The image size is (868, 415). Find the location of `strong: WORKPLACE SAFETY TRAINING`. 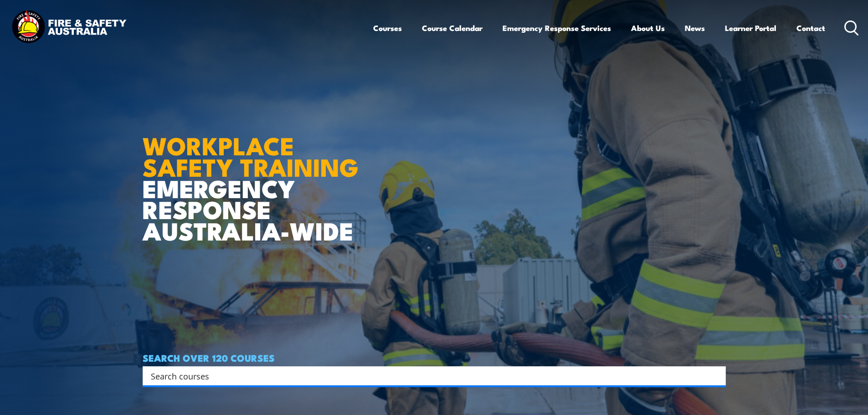

strong: WORKPLACE SAFETY TRAINING is located at coordinates (250, 156).